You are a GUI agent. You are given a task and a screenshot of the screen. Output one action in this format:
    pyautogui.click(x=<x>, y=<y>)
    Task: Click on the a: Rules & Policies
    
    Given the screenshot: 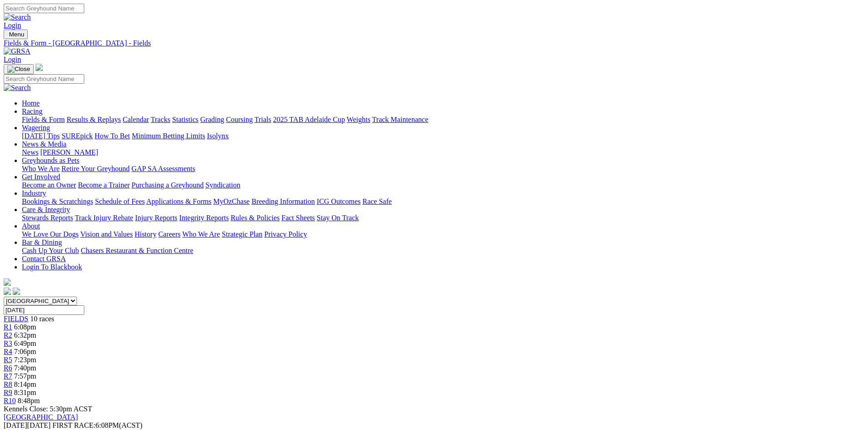 What is the action you would take?
    pyautogui.click(x=255, y=218)
    